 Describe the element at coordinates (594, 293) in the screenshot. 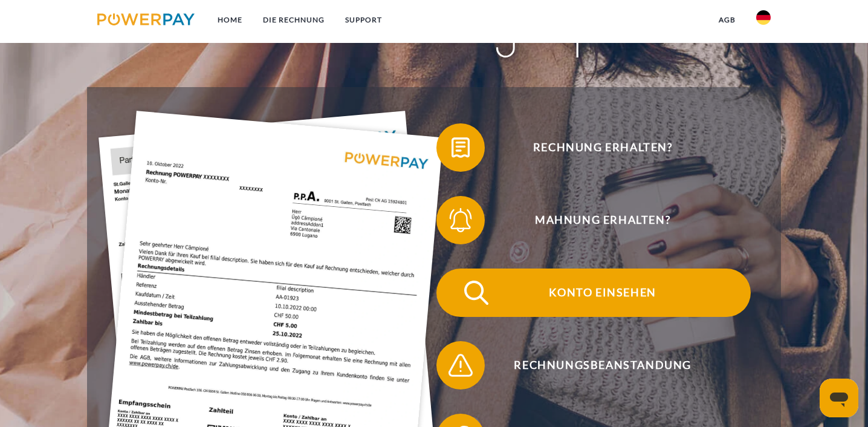

I see `button: Konto einsehen` at that location.